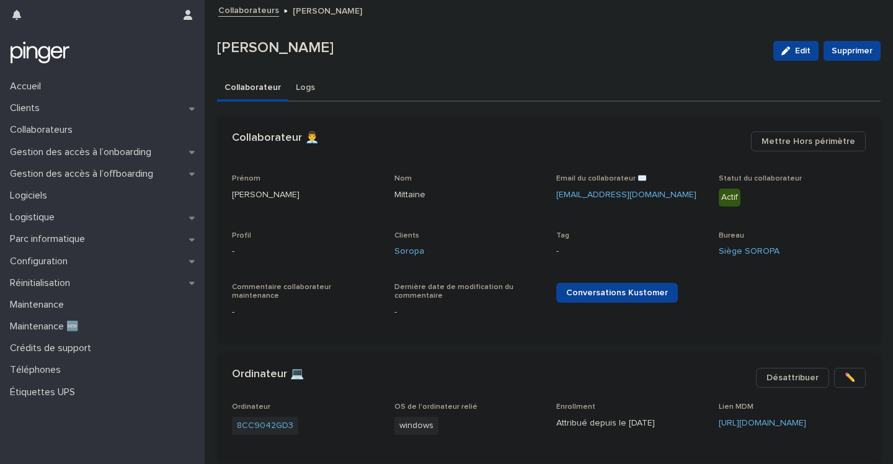  What do you see at coordinates (468, 195) in the screenshot?
I see `p: Mittaine` at bounding box center [468, 195].